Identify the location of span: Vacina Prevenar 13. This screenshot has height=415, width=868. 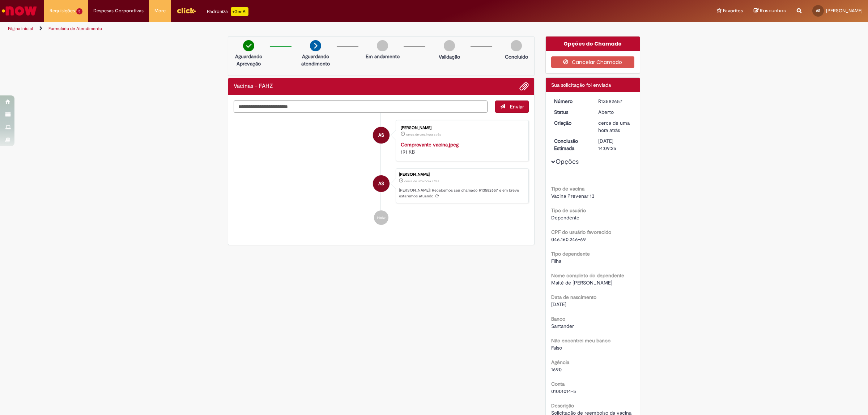
(573, 196).